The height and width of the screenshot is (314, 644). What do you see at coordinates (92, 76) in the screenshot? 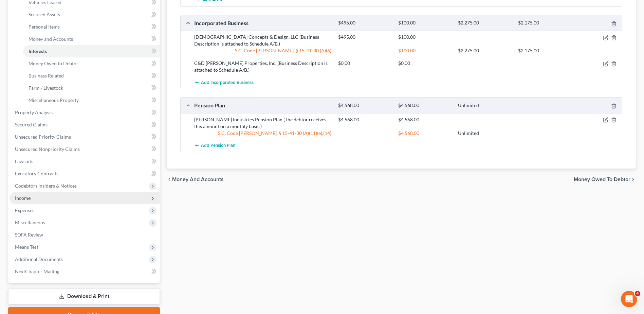
I see `a: Business Related` at bounding box center [92, 76].